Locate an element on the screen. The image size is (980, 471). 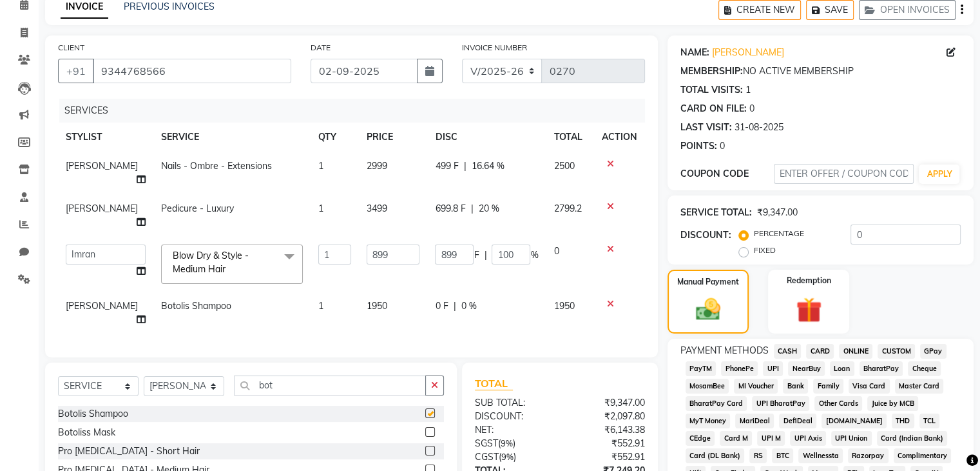
span: TCL is located at coordinates (930, 421).